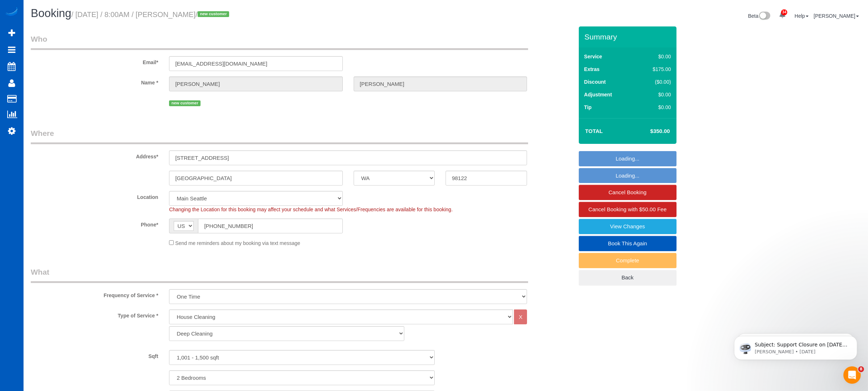 Image resolution: width=868 pixels, height=391 pixels. Describe the element at coordinates (628, 192) in the screenshot. I see `a: Cancel Booking` at that location.